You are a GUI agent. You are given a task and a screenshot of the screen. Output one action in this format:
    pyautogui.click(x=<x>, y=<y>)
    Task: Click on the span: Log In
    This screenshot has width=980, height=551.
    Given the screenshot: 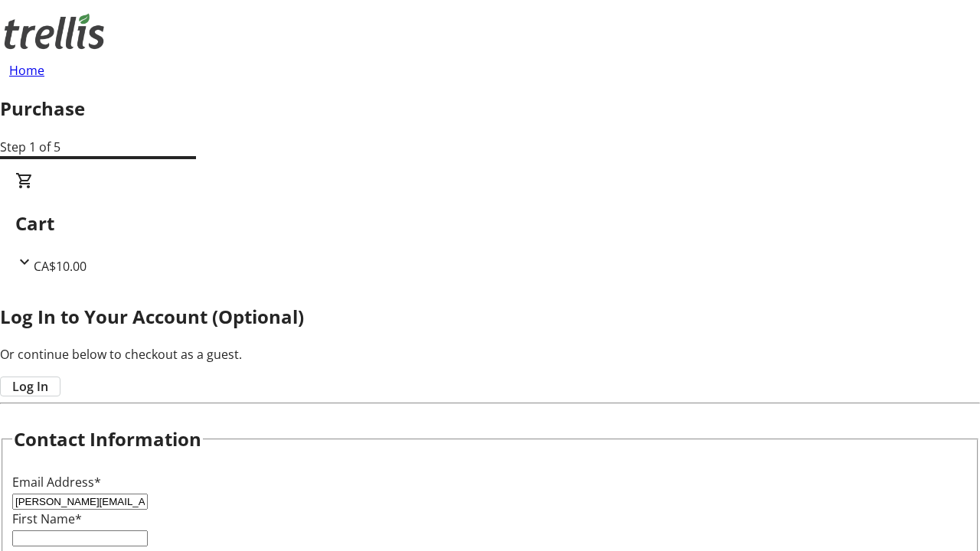 What is the action you would take?
    pyautogui.click(x=30, y=387)
    